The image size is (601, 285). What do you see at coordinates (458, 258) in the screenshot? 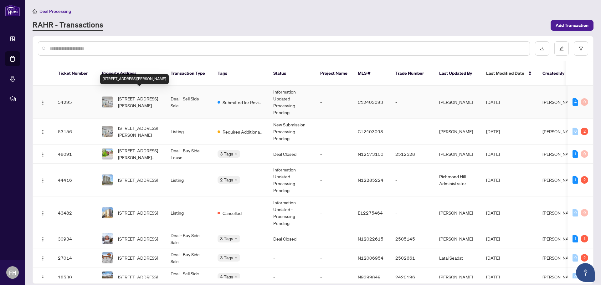
I see `td: Latai Seadat` at bounding box center [458, 258].